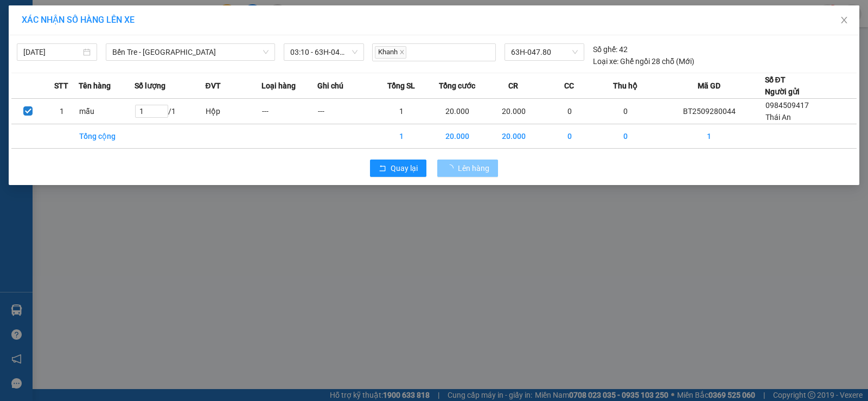 This screenshot has width=868, height=401. What do you see at coordinates (787, 105) in the screenshot?
I see `span: 0984509417` at bounding box center [787, 105].